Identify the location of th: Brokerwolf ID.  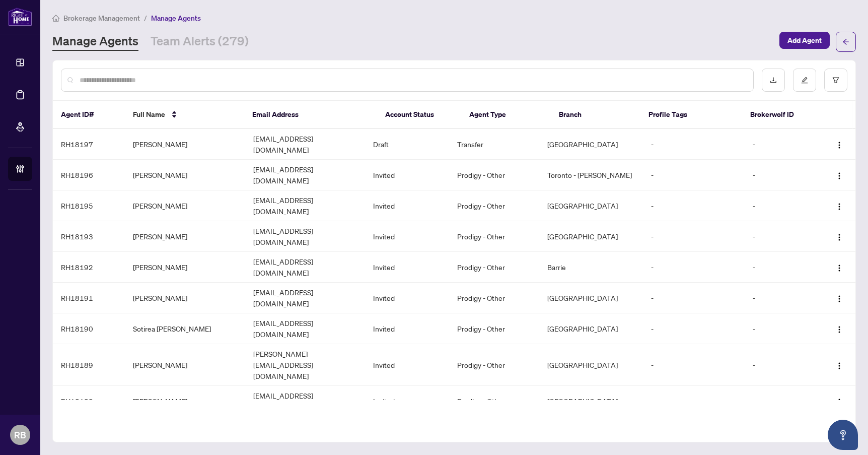
(778, 115).